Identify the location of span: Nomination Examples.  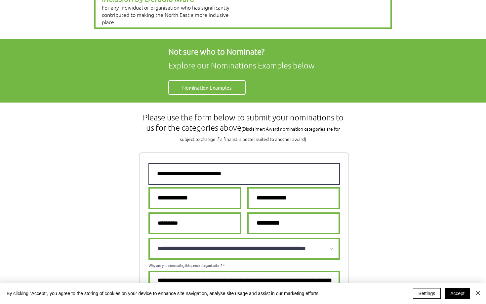
(207, 87).